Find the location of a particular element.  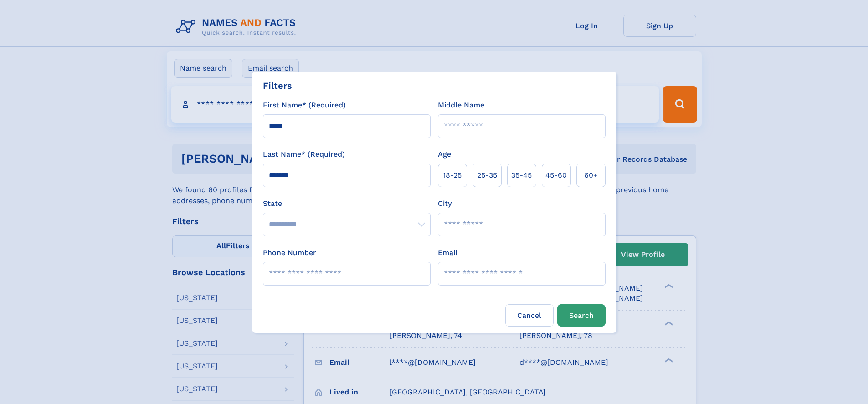

span: 35‑45 is located at coordinates (522, 175).